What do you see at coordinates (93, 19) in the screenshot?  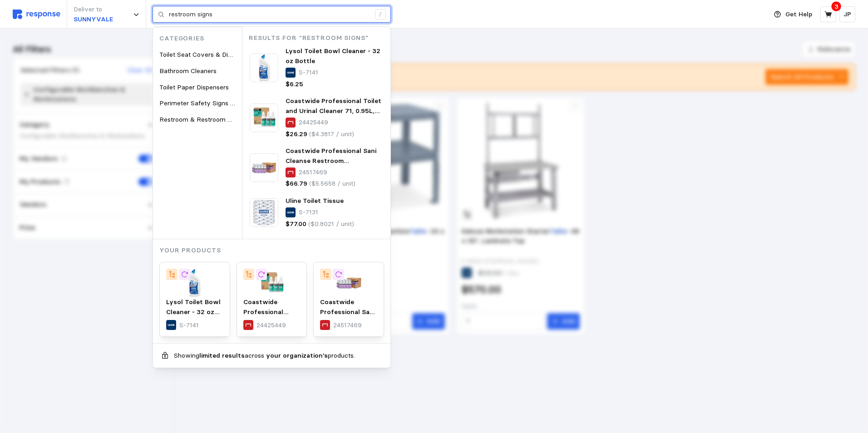 I see `p: SUNNYVALE` at bounding box center [93, 19].